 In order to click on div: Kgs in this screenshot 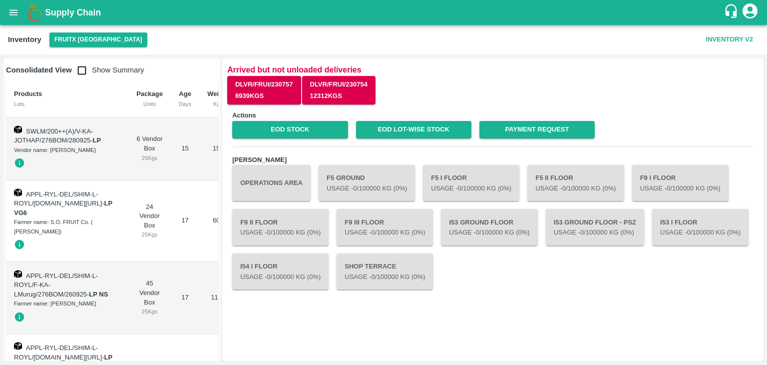, I will do `click(218, 104)`.